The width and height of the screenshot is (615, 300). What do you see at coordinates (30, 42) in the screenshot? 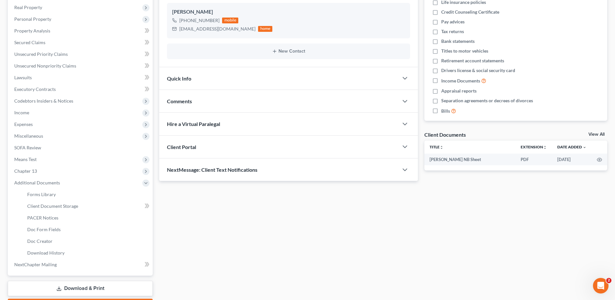
I see `span: Secured Claims` at bounding box center [30, 42].